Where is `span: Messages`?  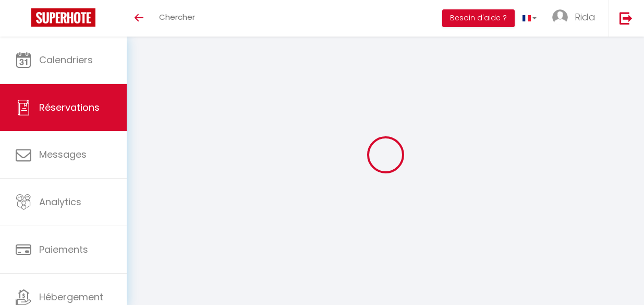 span: Messages is located at coordinates (62, 154).